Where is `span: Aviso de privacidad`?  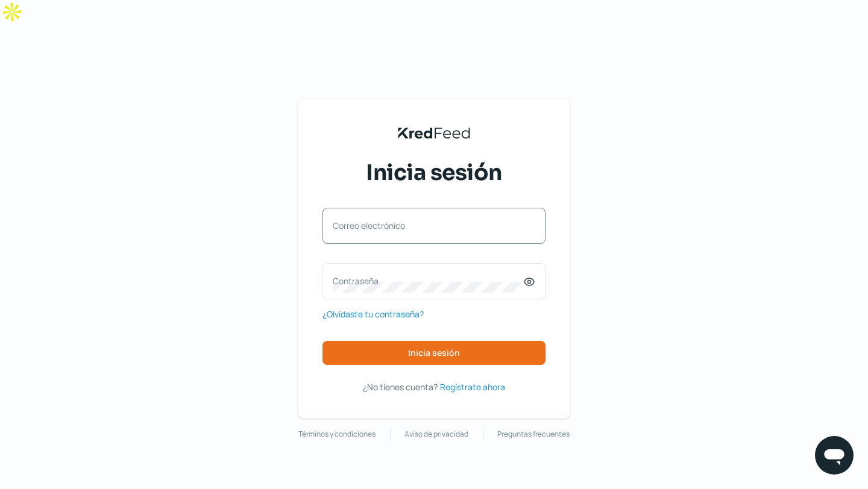
span: Aviso de privacidad is located at coordinates (436, 435).